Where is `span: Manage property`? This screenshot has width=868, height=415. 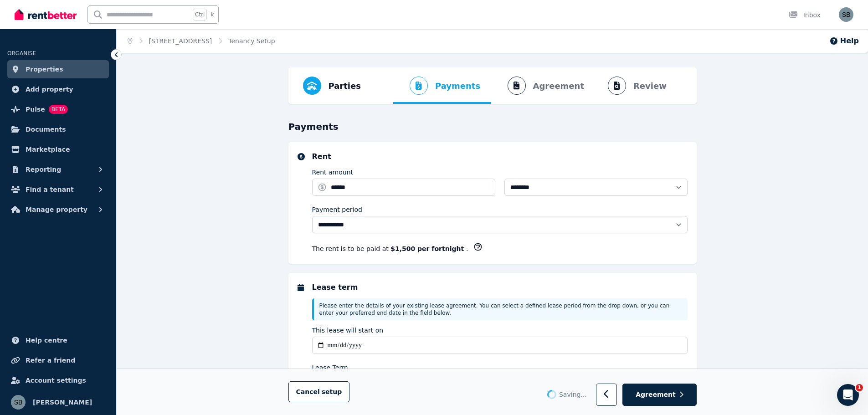 span: Manage property is located at coordinates (57, 210).